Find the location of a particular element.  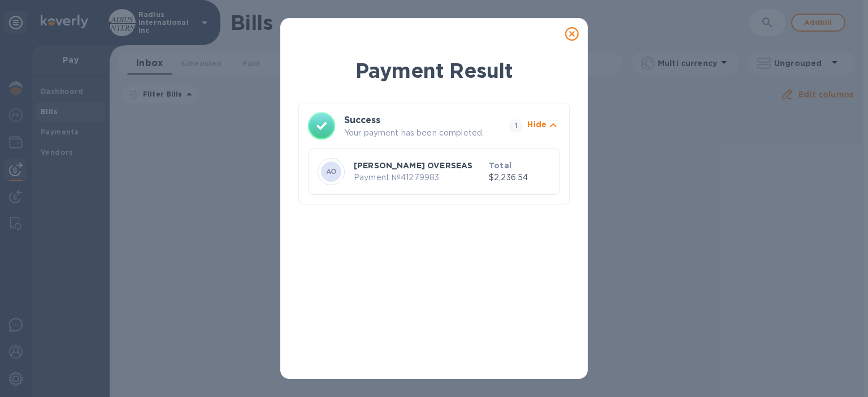

b: Total is located at coordinates (500, 165).